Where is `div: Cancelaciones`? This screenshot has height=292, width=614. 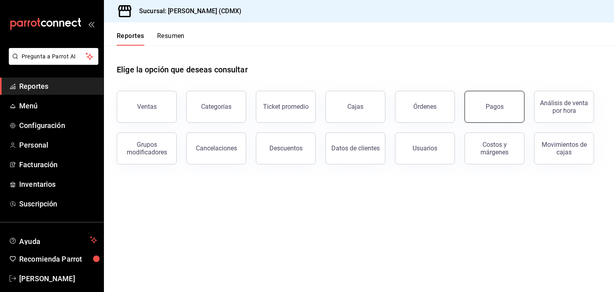 div: Cancelaciones is located at coordinates (216, 148).